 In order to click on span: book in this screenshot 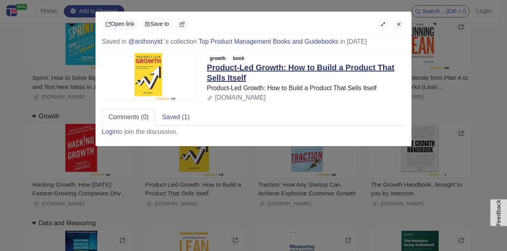, I will do `click(239, 58)`.